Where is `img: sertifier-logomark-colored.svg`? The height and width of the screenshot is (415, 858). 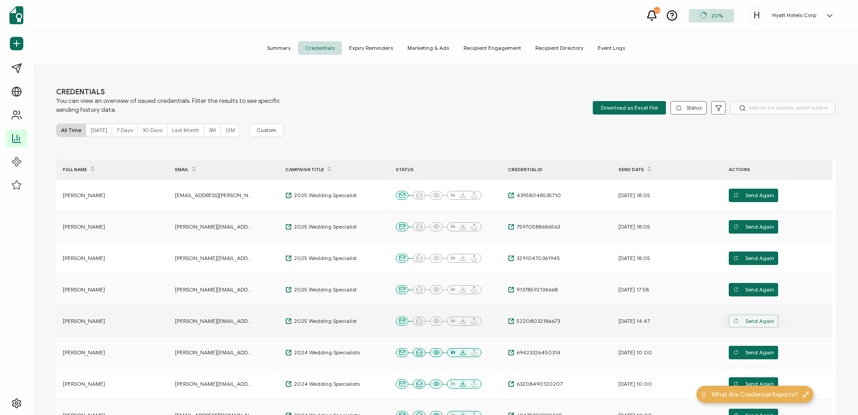
img: sertifier-logomark-colored.svg is located at coordinates (16, 15).